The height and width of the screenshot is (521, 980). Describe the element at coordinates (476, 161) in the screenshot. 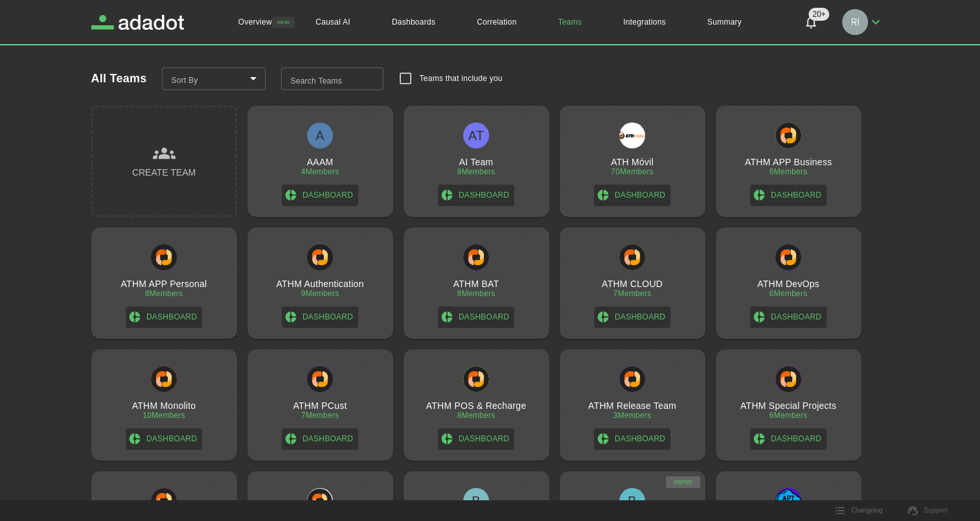

I see `a: spacerATAI Team8MembersDashboard` at that location.